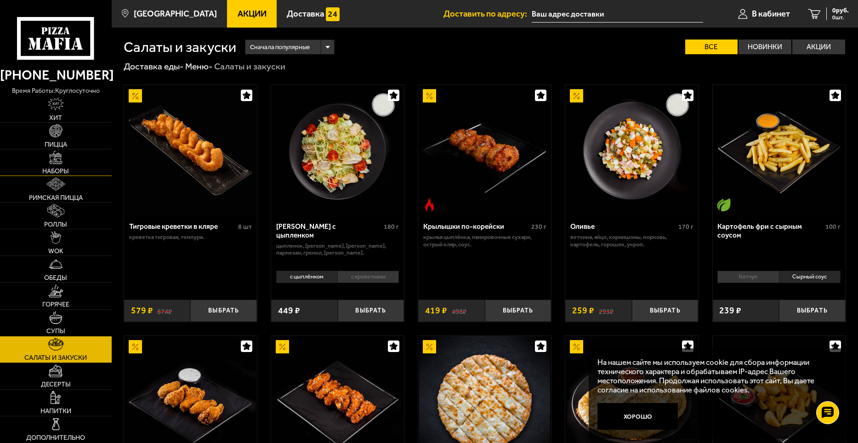 The width and height of the screenshot is (858, 443). What do you see at coordinates (280, 47) in the screenshot?
I see `span: Сначала популярные` at bounding box center [280, 47].